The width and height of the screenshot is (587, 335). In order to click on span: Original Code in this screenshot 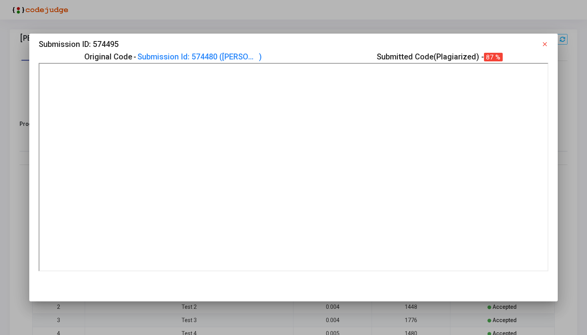, I will do `click(108, 57)`.